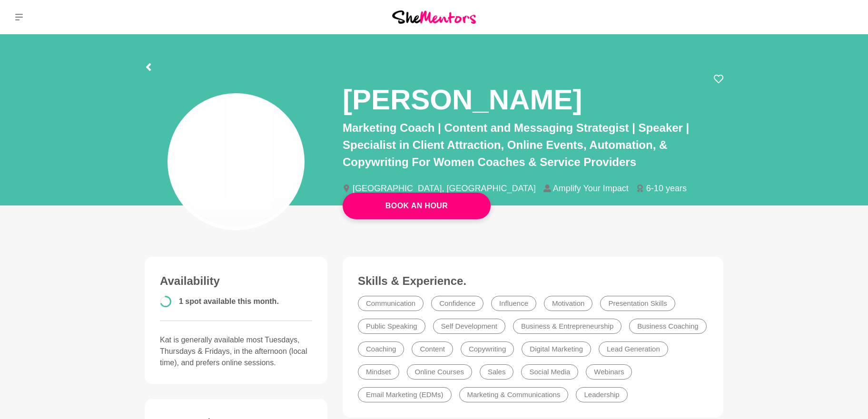 This screenshot has height=419, width=868. What do you see at coordinates (434, 16) in the screenshot?
I see `img: She Mentors Logo` at bounding box center [434, 16].